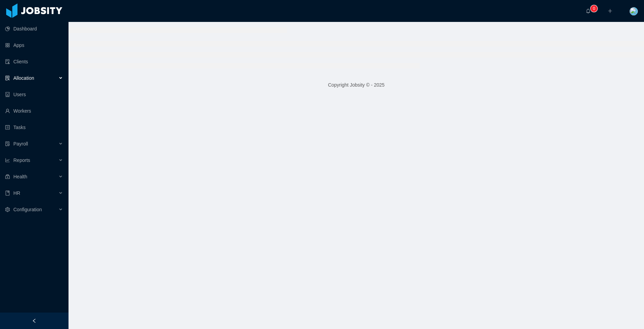 The image size is (644, 329). Describe the element at coordinates (34, 95) in the screenshot. I see `a: icon: robotUsers` at that location.